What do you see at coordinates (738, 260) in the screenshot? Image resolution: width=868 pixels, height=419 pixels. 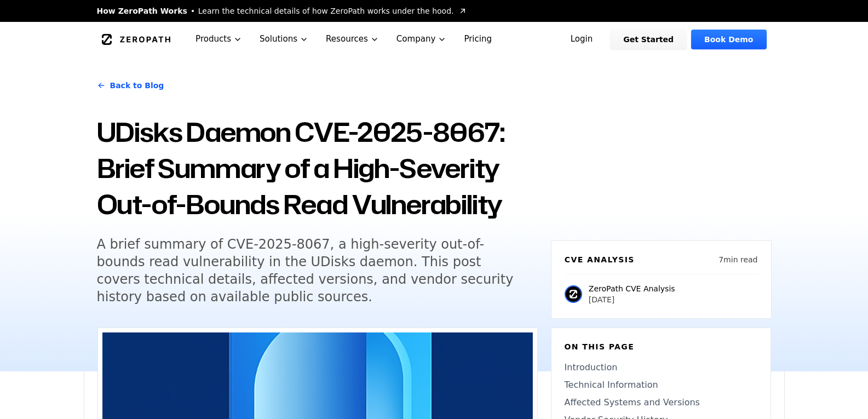 I see `p: 7 min read` at bounding box center [738, 260].